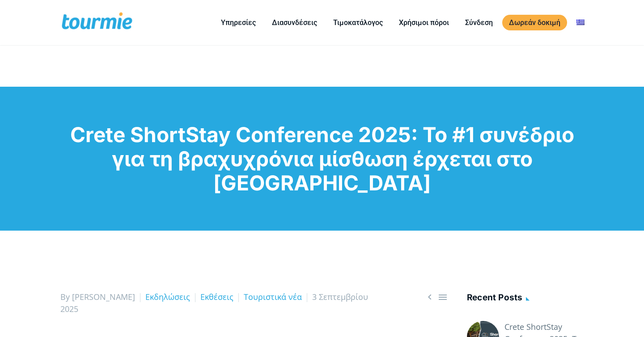 Image resolution: width=644 pixels, height=337 pixels. I want to click on a: Εκδηλώσεις, so click(168, 297).